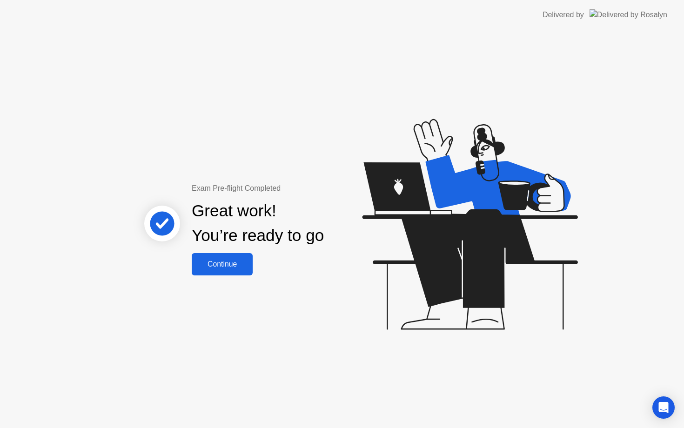 The width and height of the screenshot is (684, 428). I want to click on div: Continue, so click(222, 264).